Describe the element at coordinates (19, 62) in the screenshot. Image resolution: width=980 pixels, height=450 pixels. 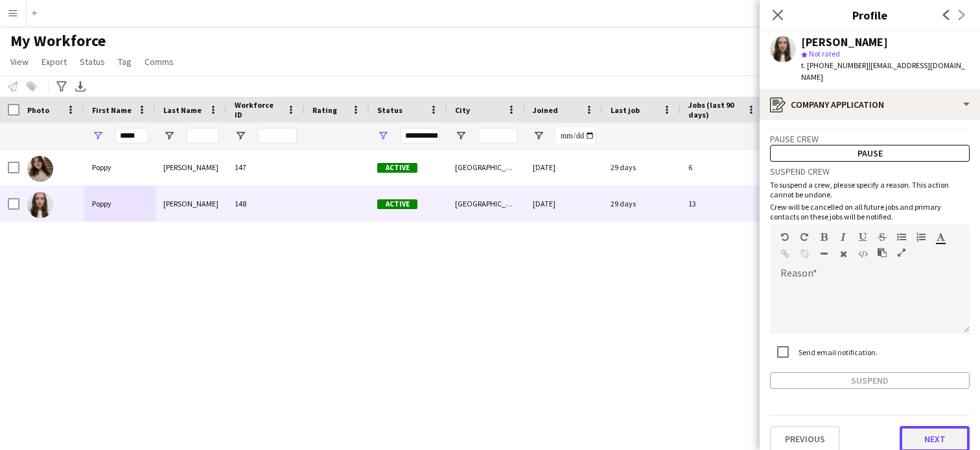
I see `a: View` at that location.